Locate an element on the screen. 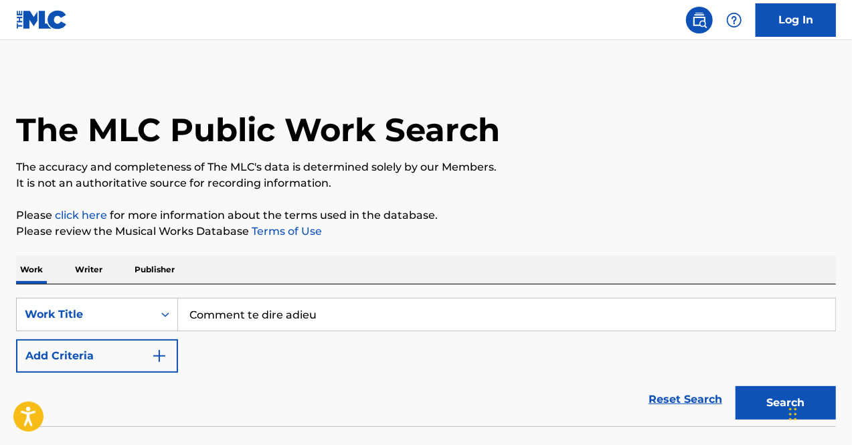 This screenshot has height=445, width=852. button: Search is located at coordinates (786, 403).